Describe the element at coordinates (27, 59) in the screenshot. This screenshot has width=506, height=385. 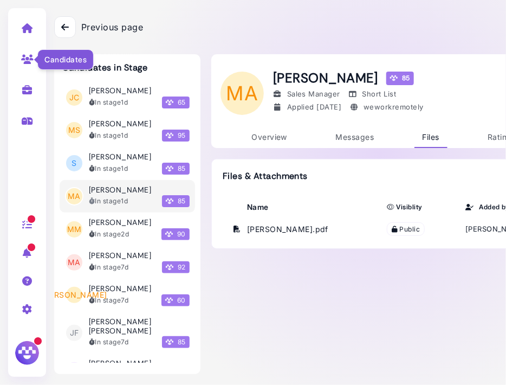
I see `a: Candidates` at that location.